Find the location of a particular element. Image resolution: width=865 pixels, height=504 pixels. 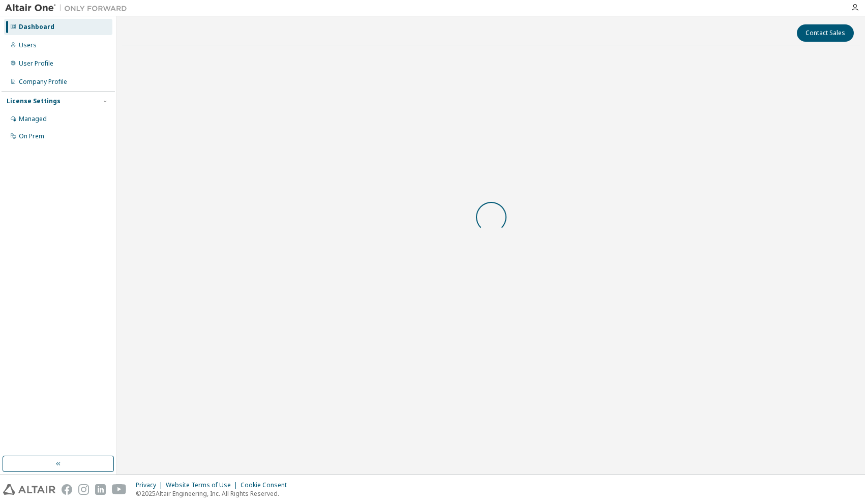

div: User Profile is located at coordinates (36, 64).